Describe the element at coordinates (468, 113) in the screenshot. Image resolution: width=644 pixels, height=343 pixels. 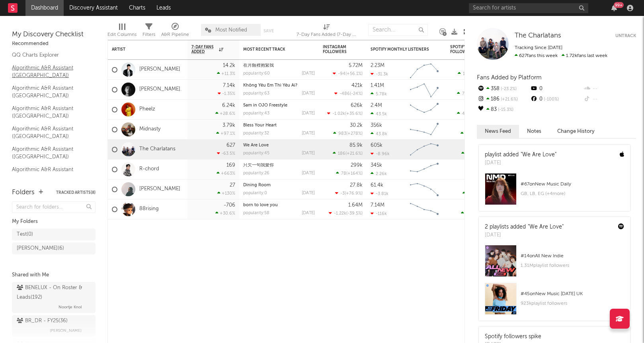
I see `span: 4.18k` at that location.